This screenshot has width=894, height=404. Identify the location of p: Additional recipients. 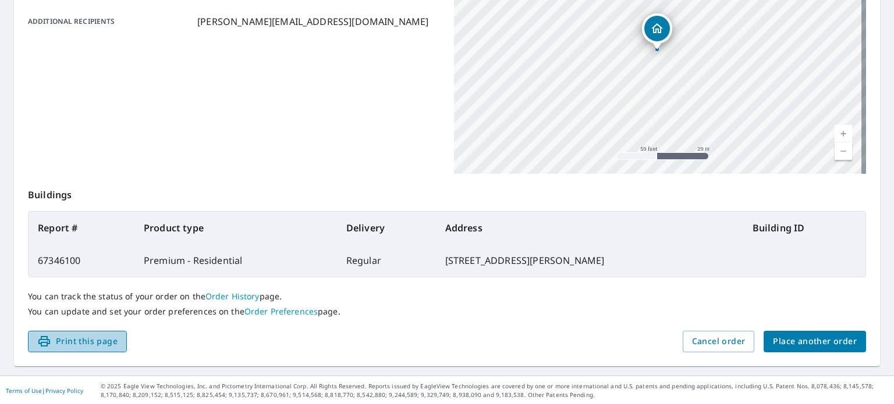
(110, 22).